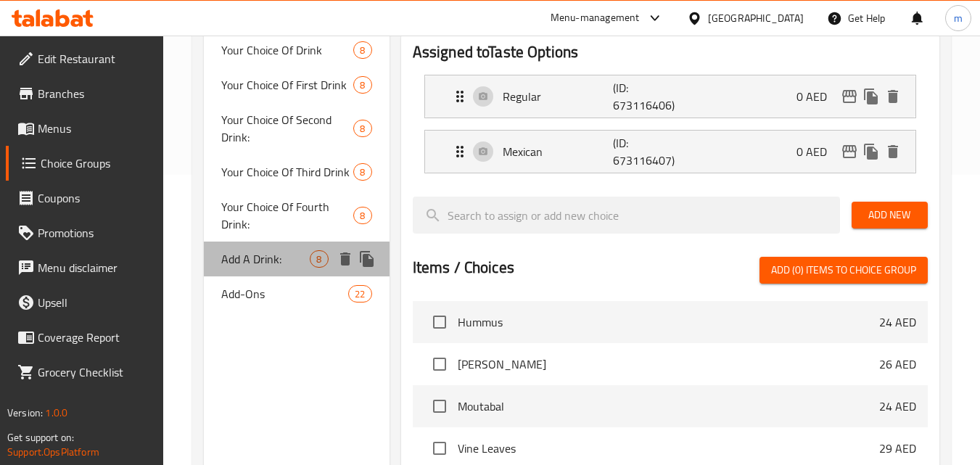  I want to click on a: Grocery Checklist, so click(85, 372).